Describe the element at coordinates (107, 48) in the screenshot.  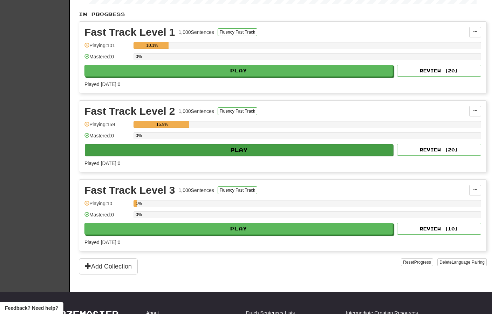
I see `div: Playing: 101` at that location.